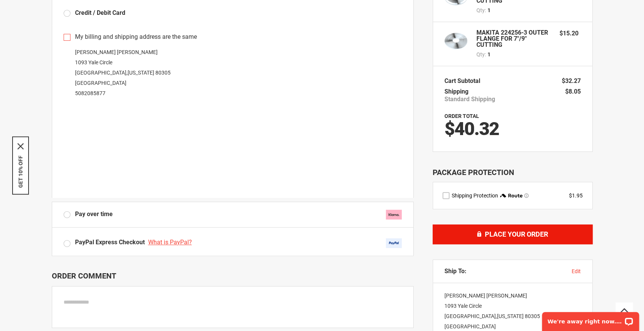 This screenshot has height=331, width=644. Describe the element at coordinates (394, 243) in the screenshot. I see `img: Acceptance Mark` at that location.